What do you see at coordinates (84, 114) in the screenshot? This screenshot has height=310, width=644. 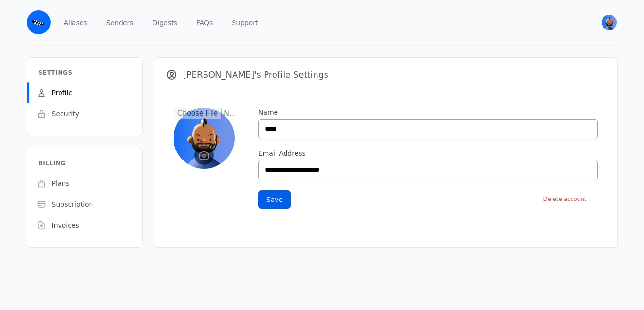 I see `a: Security` at bounding box center [84, 114].